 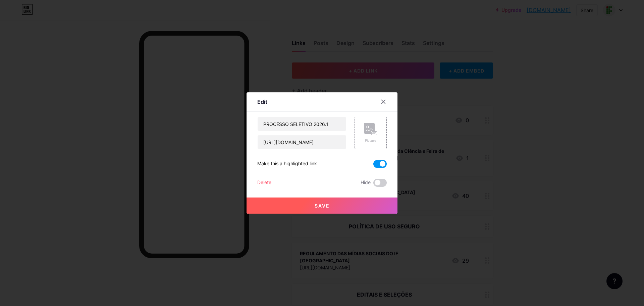 What do you see at coordinates (302, 142) in the screenshot?
I see `input: URL` at bounding box center [302, 142].